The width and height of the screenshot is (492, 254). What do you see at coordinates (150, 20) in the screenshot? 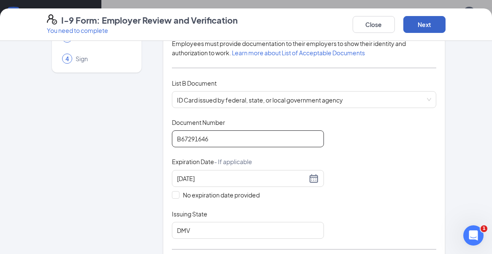
I see `h4: I-9 Form: Employer Review and Verification` at bounding box center [150, 20].